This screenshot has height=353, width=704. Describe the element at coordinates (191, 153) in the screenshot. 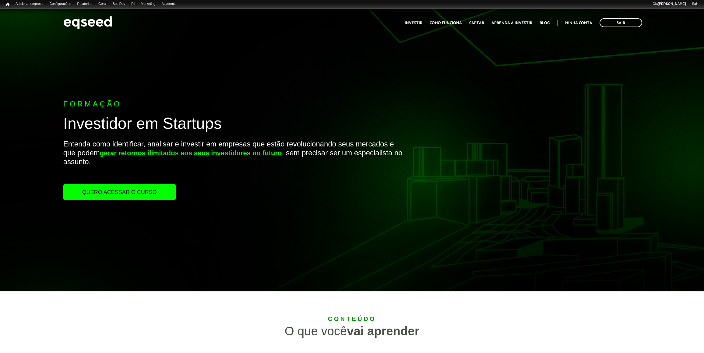

I see `strong: gerar retornos ilimitados aos seus investidores no futuro` at that location.